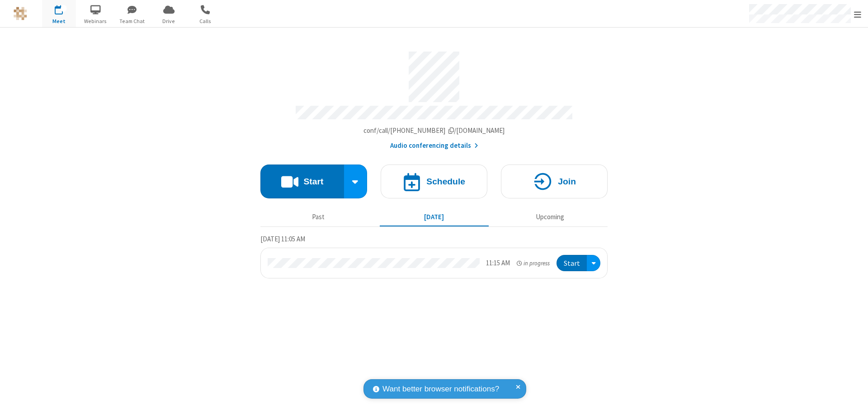  Describe the element at coordinates (550, 217) in the screenshot. I see `button: Upcoming` at that location.